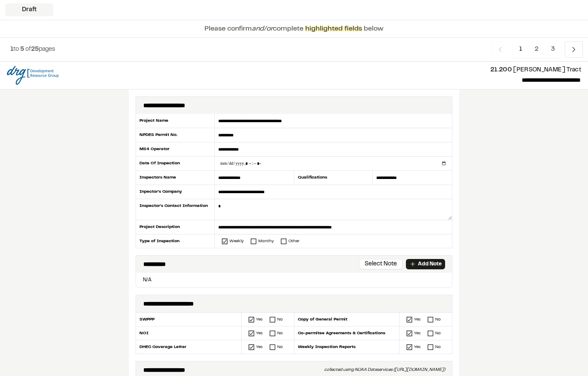  I want to click on div: Monthy, so click(266, 241).